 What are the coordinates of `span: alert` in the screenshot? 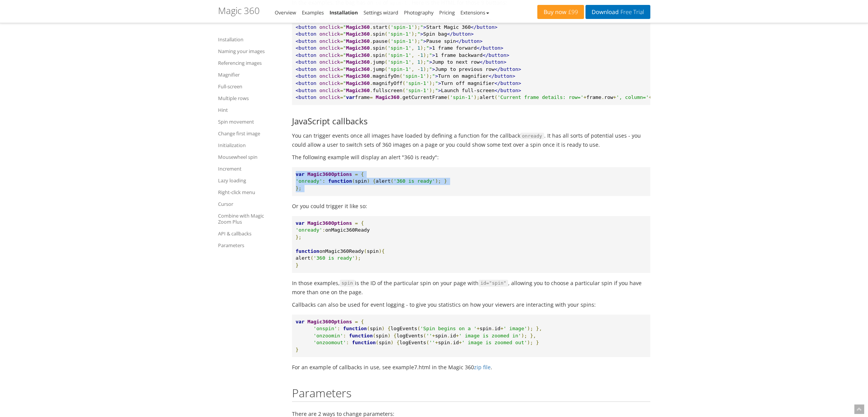 It's located at (383, 181).